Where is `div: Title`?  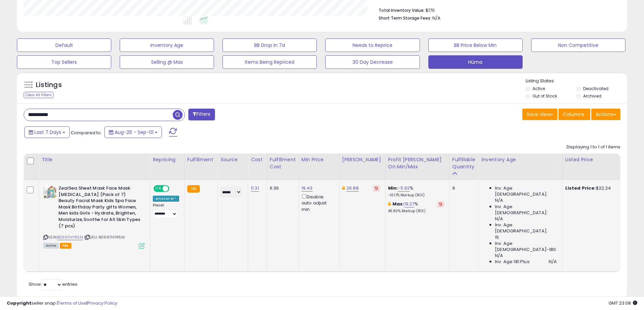 div: Title is located at coordinates (94, 160).